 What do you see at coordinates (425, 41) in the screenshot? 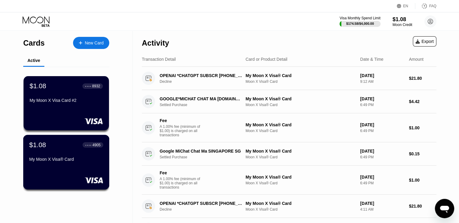
I see `div: Export` at bounding box center [425, 41].